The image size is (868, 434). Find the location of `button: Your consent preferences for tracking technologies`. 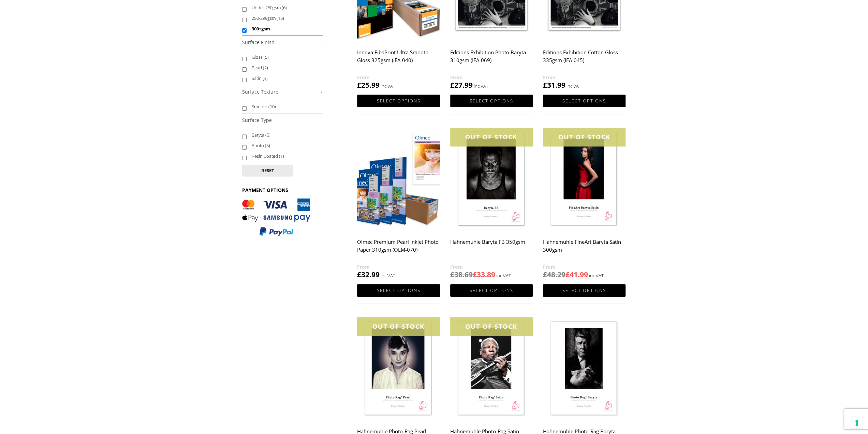

button: Your consent preferences for tracking technologies is located at coordinates (857, 422).